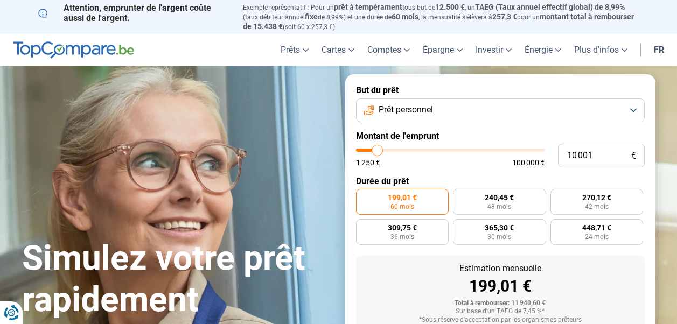 The width and height of the screenshot is (677, 324). Describe the element at coordinates (499, 207) in the screenshot. I see `span: 48 mois` at that location.